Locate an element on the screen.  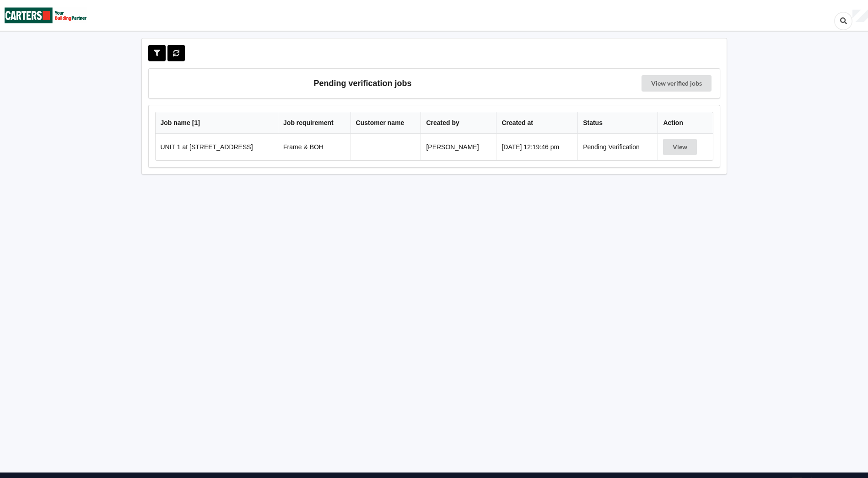
a: View is located at coordinates (681, 147).